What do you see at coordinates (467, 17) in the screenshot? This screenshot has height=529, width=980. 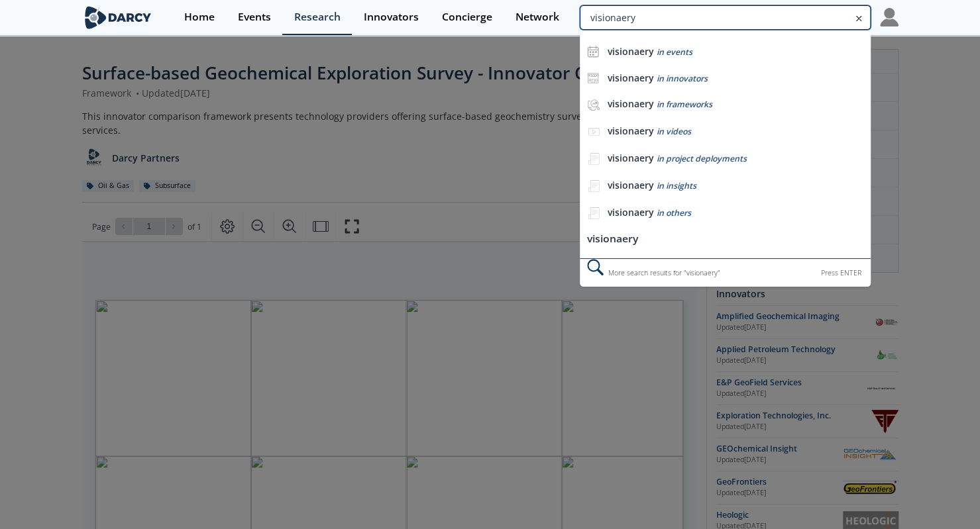 I see `div: Concierge` at bounding box center [467, 17].